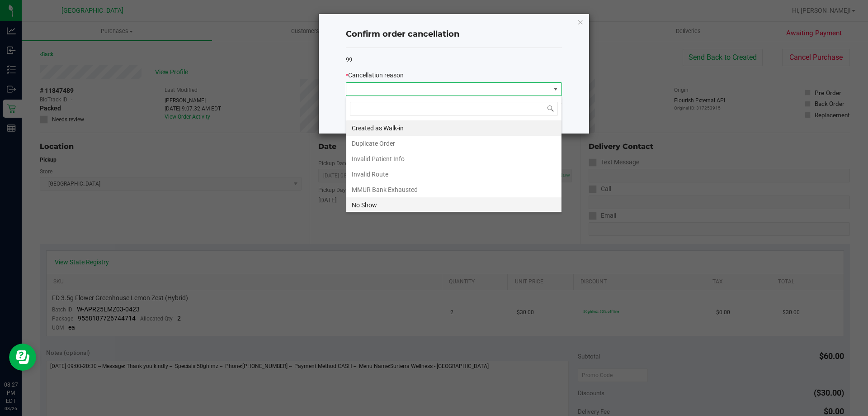  I want to click on span: 99, so click(349, 59).